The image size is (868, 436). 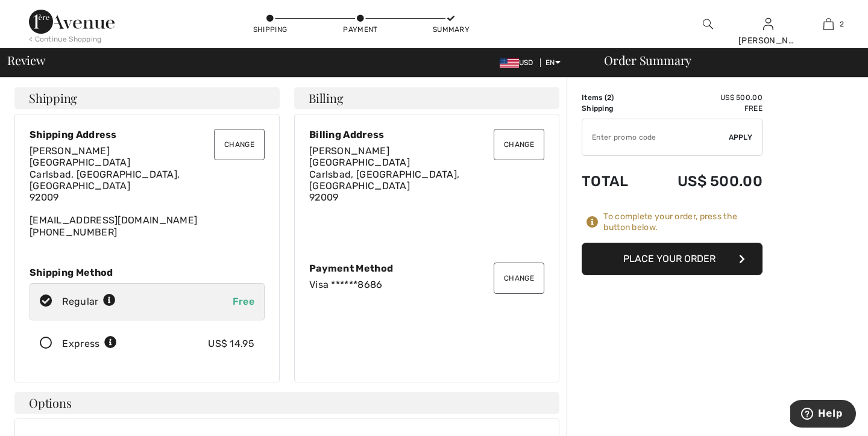 I want to click on td: Shipping, so click(x=614, y=108).